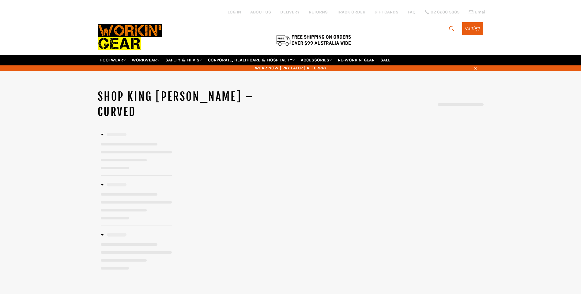 The height and width of the screenshot is (294, 581). I want to click on a: SALE, so click(385, 60).